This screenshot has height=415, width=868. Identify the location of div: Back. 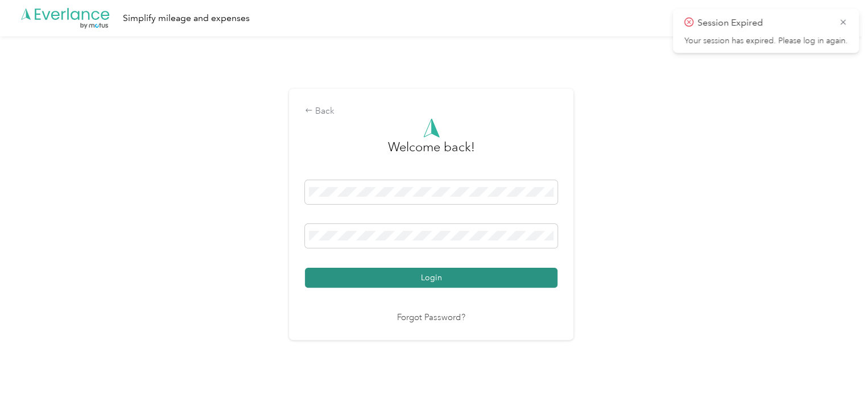
(431, 112).